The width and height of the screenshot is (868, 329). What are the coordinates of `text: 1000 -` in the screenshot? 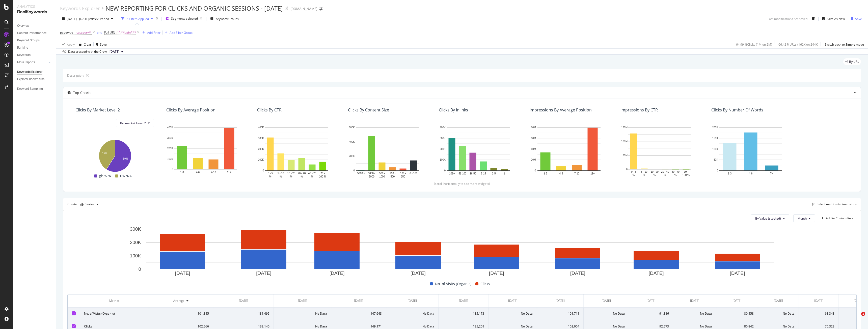 It's located at (372, 173).